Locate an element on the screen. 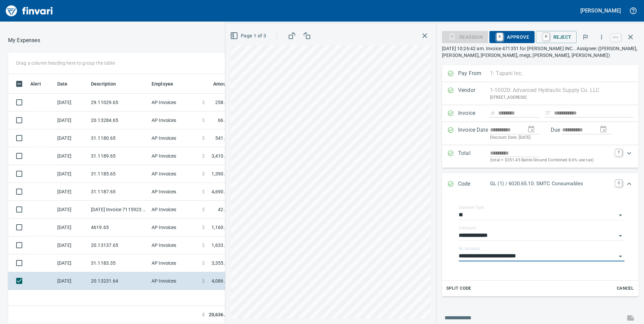 The height and width of the screenshot is (324, 644). span: 3,355.73 is located at coordinates (221, 263).